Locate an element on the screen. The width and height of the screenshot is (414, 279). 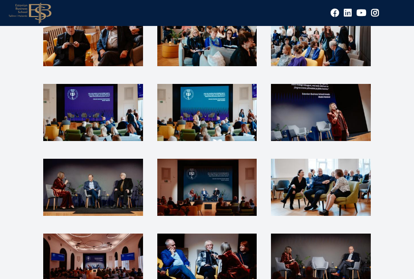
img: 4 is located at coordinates (93, 38).